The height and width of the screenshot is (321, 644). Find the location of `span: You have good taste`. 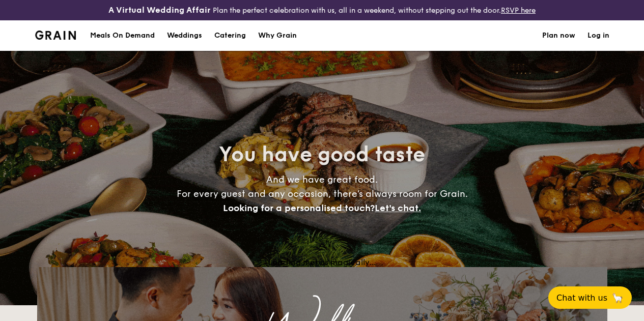

span: You have good taste is located at coordinates (322, 155).